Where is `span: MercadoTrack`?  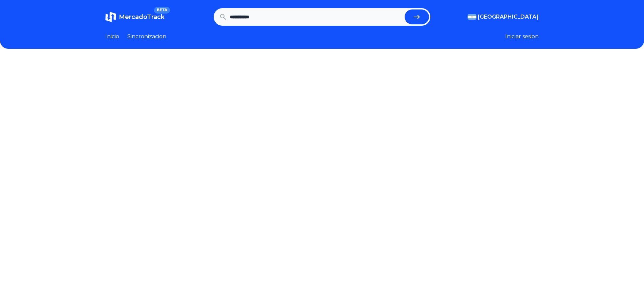
span: MercadoTrack is located at coordinates (142, 17).